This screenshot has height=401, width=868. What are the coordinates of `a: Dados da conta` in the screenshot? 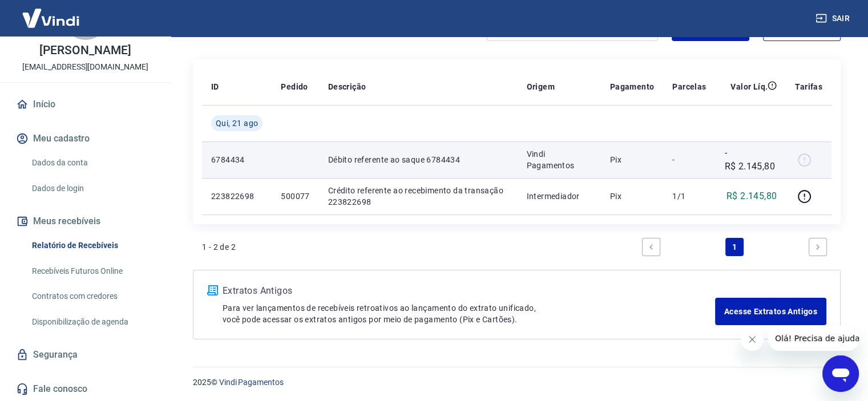 It's located at (92, 163).